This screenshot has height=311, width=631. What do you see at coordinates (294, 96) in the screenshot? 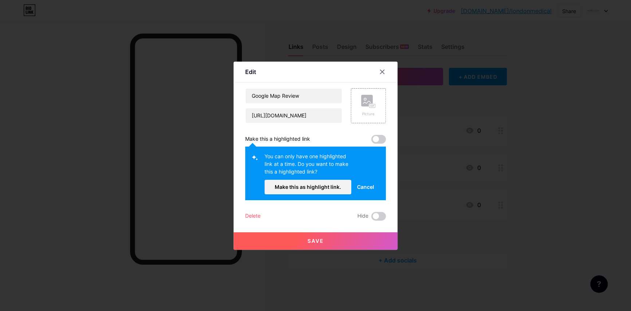
I see `input: Title` at bounding box center [294, 96].